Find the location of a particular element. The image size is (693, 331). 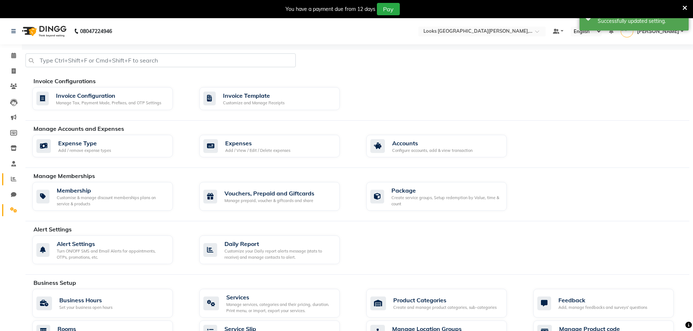

a: Invoice ConfigurationManage Tax, Payment Mode, Prefixes, and OTP Settings is located at coordinates (110, 99).